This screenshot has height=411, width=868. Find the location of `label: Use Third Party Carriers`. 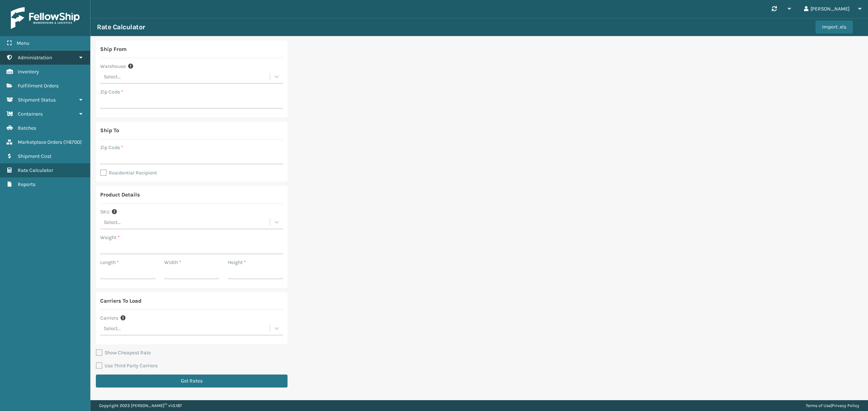

label: Use Third Party Carriers is located at coordinates (126, 365).